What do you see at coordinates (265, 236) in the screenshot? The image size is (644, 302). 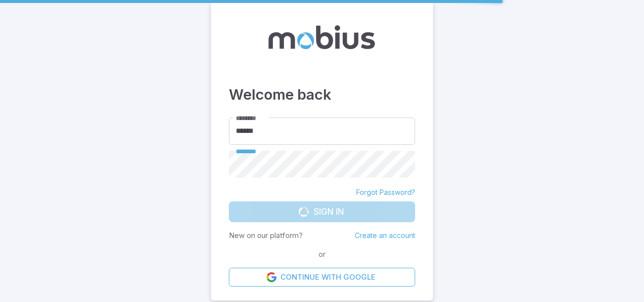 I see `p: New on our platform?` at bounding box center [265, 236].